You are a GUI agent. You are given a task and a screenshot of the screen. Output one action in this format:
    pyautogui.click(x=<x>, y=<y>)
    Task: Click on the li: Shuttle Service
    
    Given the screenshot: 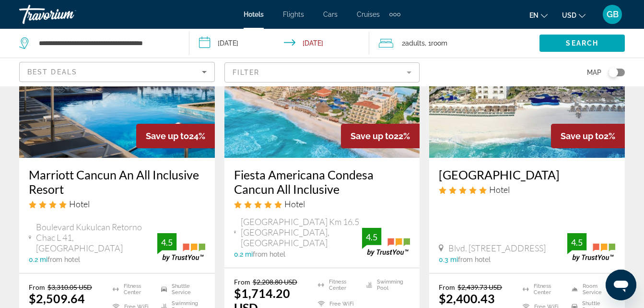 What is the action you would take?
    pyautogui.click(x=181, y=288)
    